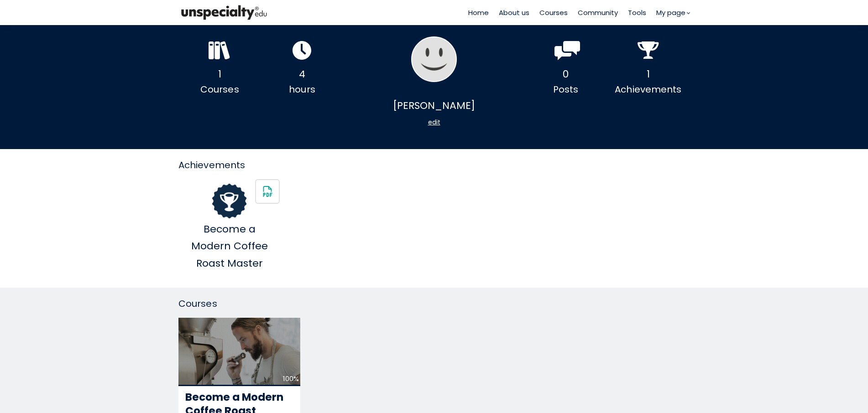  What do you see at coordinates (598, 12) in the screenshot?
I see `span: Community` at bounding box center [598, 12].